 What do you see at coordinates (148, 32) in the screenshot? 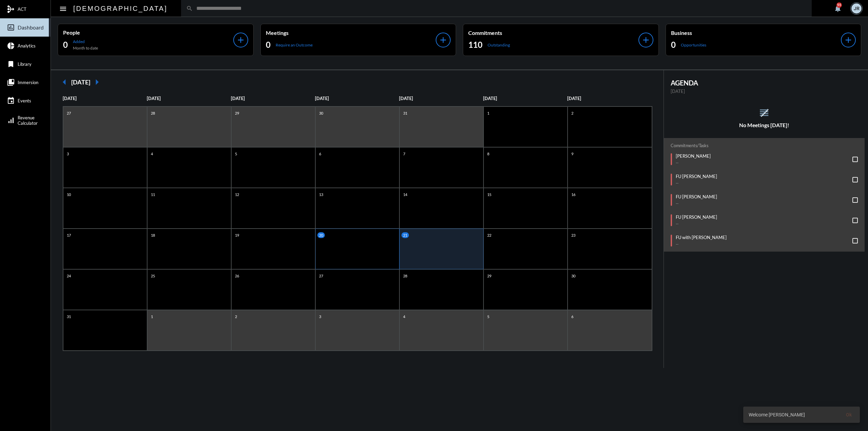
I see `p: People` at bounding box center [148, 32].